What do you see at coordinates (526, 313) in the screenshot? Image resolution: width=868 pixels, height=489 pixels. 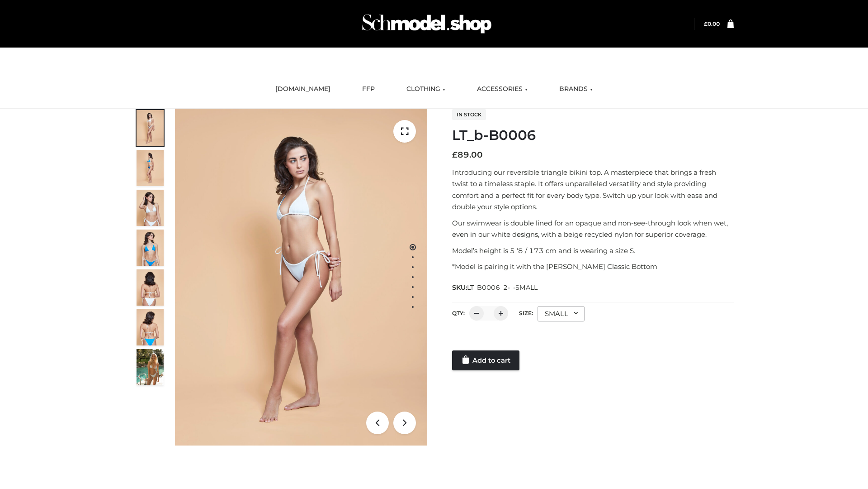 I see `label: Size:` at bounding box center [526, 313].